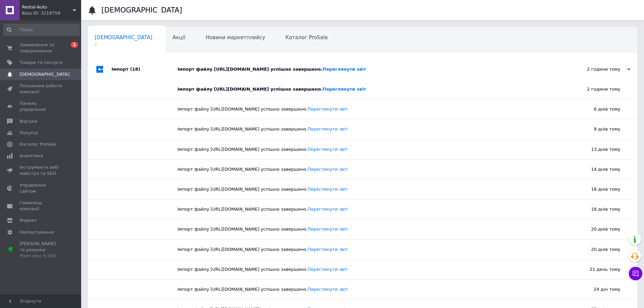 The height and width of the screenshot is (308, 644). What do you see at coordinates (51, 13) in the screenshot?
I see `div: Ваш ID: 3219759` at bounding box center [51, 13].